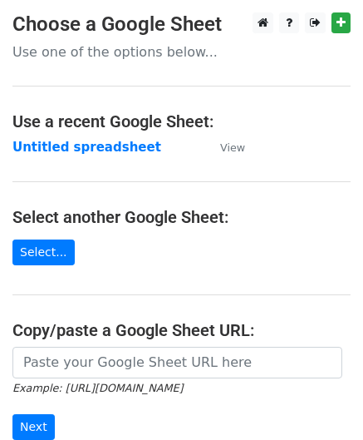  Describe the element at coordinates (181, 217) in the screenshot. I see `h4: Select another Google Sheet:` at that location.